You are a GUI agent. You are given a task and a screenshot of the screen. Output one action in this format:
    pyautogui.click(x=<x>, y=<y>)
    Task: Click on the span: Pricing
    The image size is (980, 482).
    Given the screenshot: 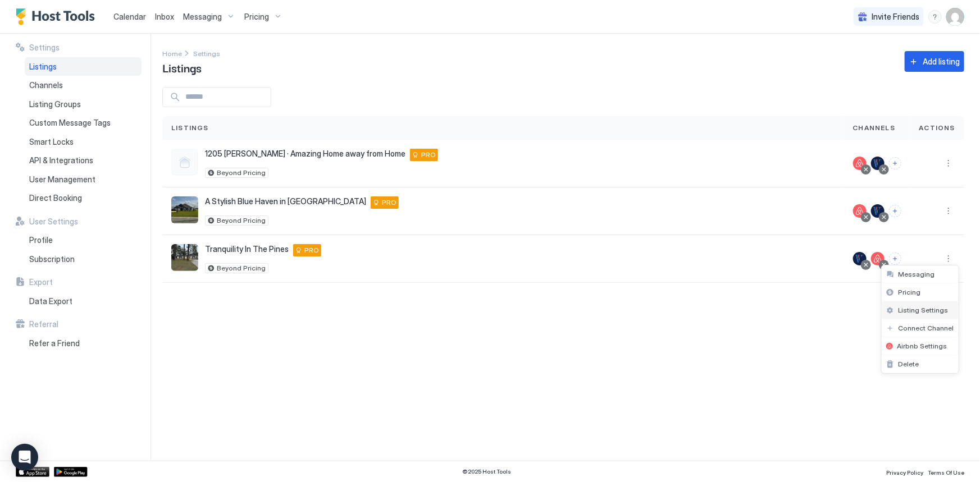 What is the action you would take?
    pyautogui.click(x=909, y=292)
    